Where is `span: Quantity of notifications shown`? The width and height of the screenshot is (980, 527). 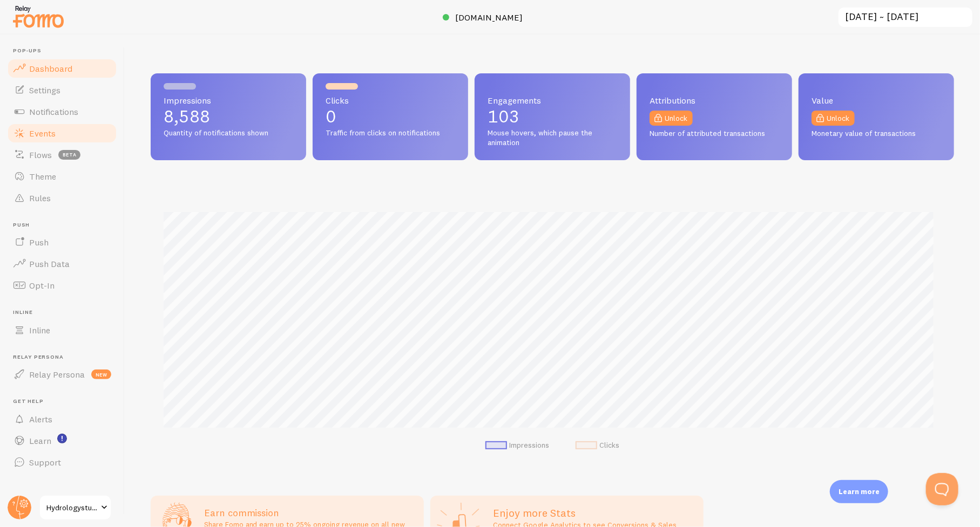 span: Quantity of notifications shown is located at coordinates (228, 133).